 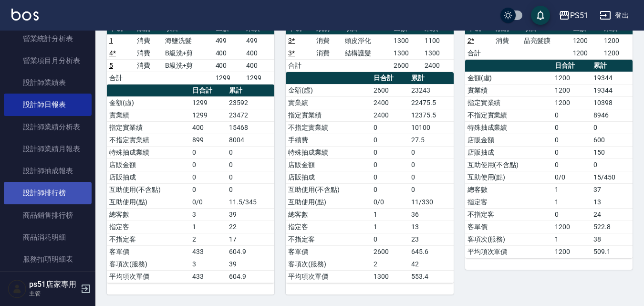 What do you see at coordinates (48, 237) in the screenshot?
I see `a: 商品消耗明細` at bounding box center [48, 237].